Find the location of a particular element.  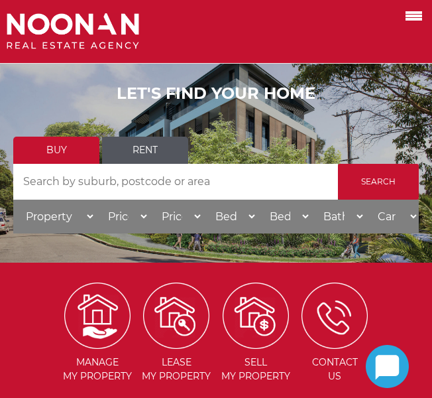

img: Manage my Property is located at coordinates (97, 316).